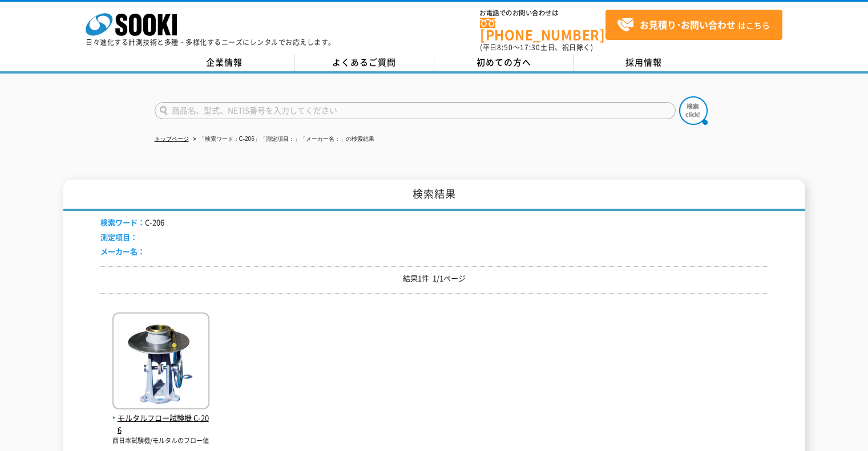  I want to click on span: メーカー名：, so click(123, 251).